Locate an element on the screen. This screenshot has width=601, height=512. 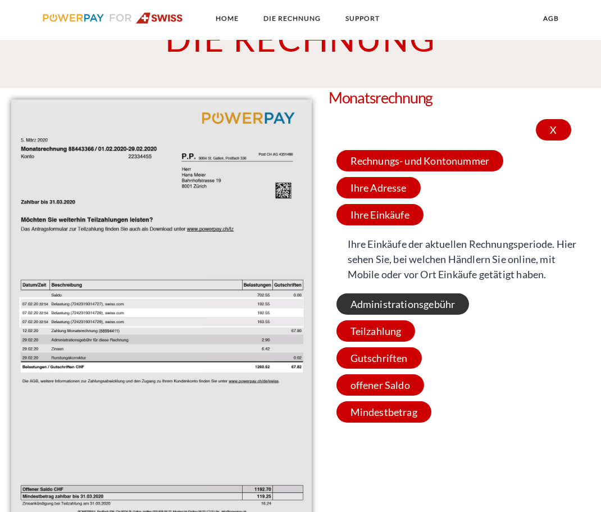
span: Ihre Einkäufe is located at coordinates (380, 215).